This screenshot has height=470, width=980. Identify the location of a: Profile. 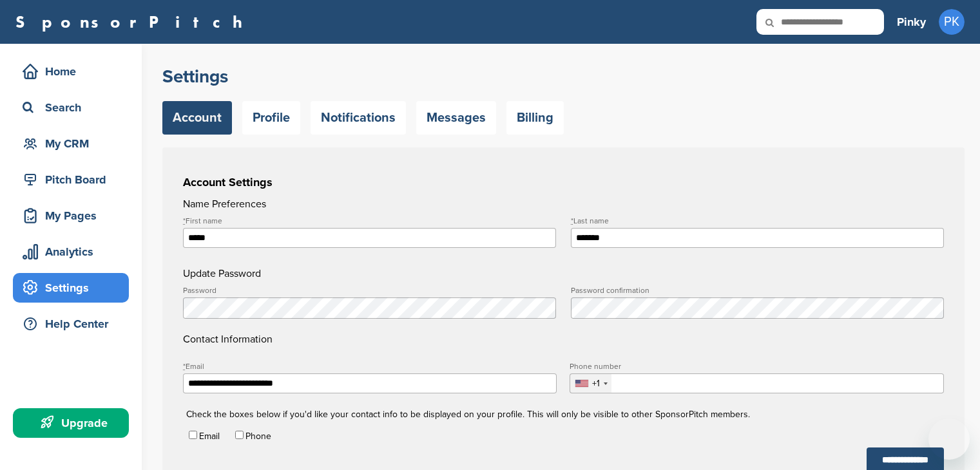
(271, 118).